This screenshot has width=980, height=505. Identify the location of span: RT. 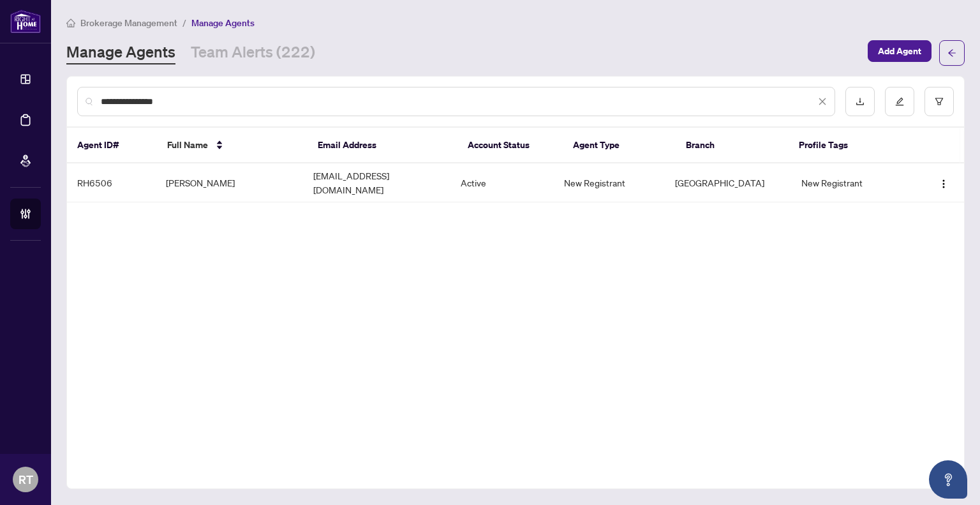
(26, 479).